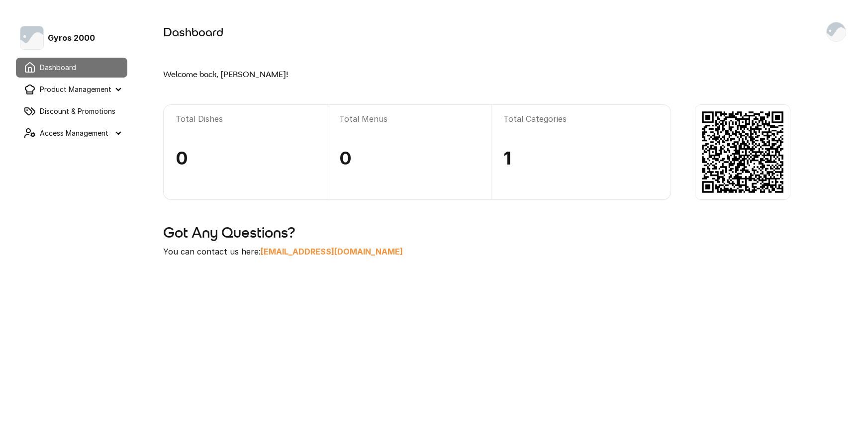 This screenshot has height=427, width=868. Describe the element at coordinates (71, 38) in the screenshot. I see `a: Gyros 2000 logoGyros 2000` at that location.